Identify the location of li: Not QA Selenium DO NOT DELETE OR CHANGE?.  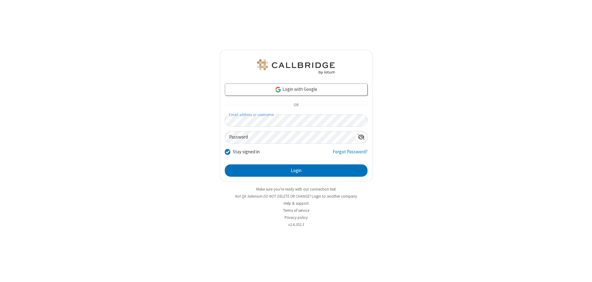
(296, 196).